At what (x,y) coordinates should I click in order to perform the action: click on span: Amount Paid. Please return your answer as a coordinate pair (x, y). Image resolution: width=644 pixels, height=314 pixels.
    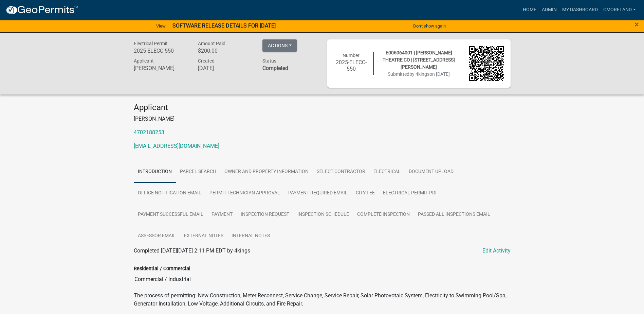
    Looking at the image, I should click on (211, 44).